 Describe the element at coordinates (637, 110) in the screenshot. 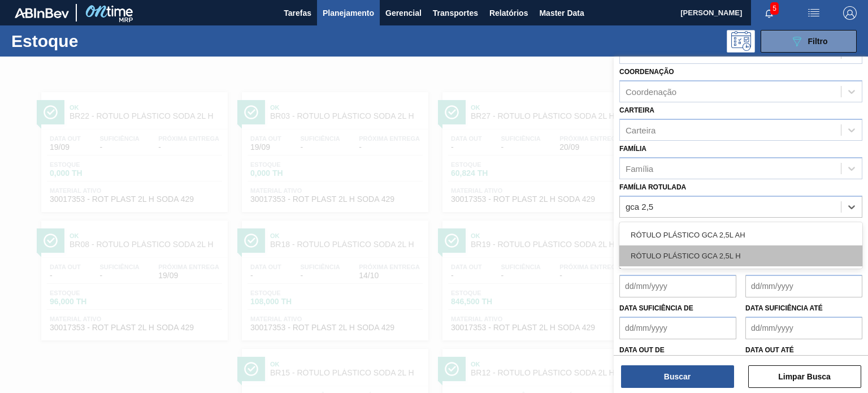

I see `label: Carteira` at that location.